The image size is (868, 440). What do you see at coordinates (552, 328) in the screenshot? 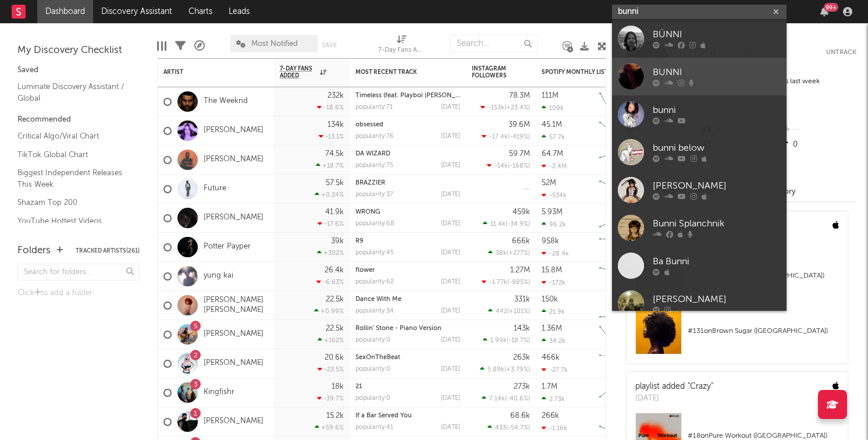
I see `div: 1.36M` at bounding box center [552, 328].